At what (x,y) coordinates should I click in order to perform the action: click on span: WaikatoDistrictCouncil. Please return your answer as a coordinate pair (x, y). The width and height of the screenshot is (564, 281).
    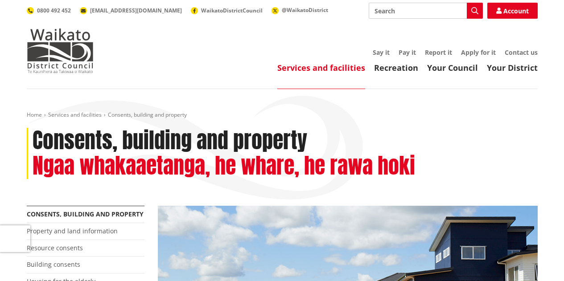
    Looking at the image, I should click on (232, 10).